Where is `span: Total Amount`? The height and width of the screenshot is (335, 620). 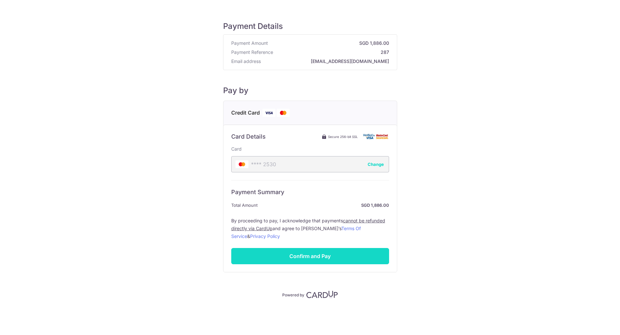
span: Total Amount is located at coordinates (244, 205).